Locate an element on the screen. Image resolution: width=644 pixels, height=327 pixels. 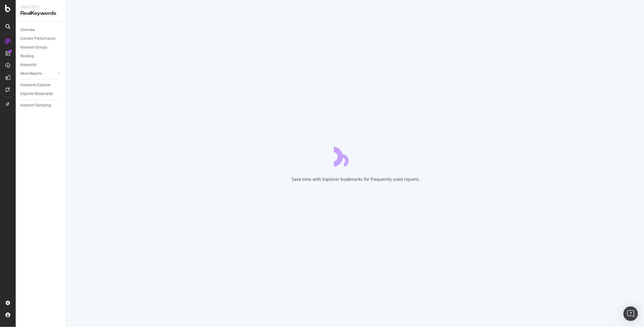
a: Explorer Bookmarks is located at coordinates (41, 94).